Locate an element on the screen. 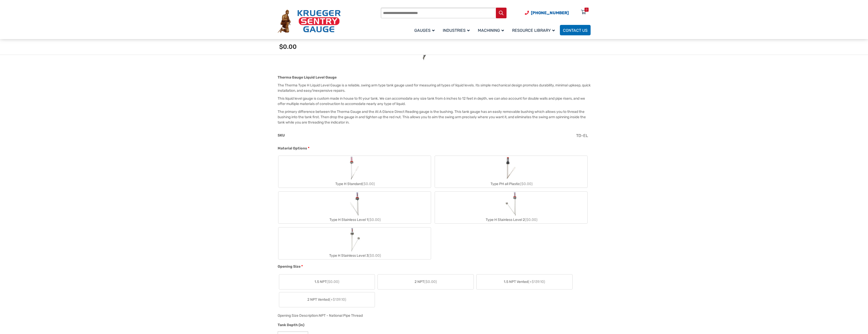  a: Gauges is located at coordinates (425, 30).